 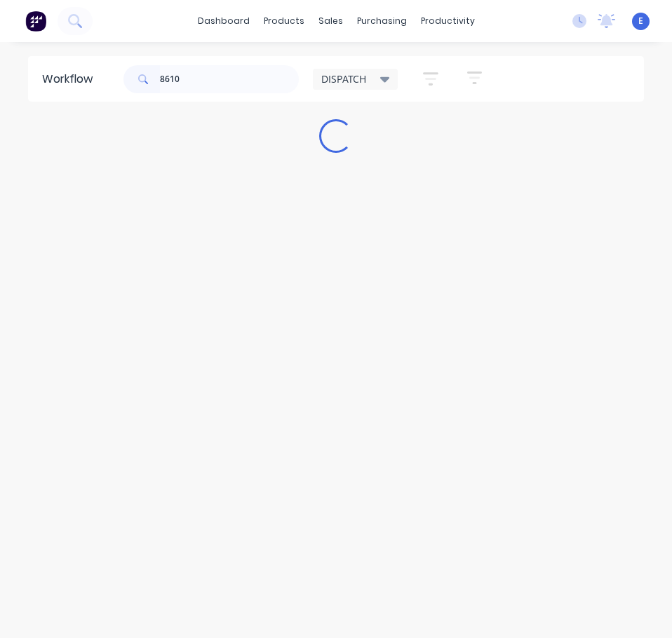 What do you see at coordinates (382, 21) in the screenshot?
I see `div: purchasing` at bounding box center [382, 21].